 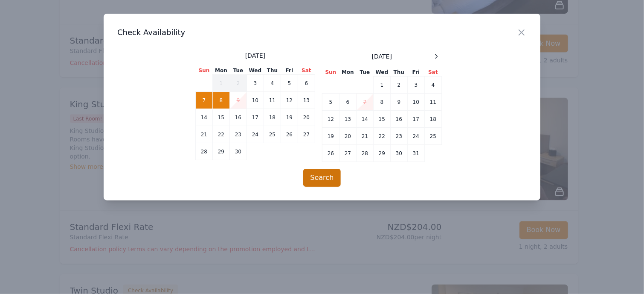 What do you see at coordinates (322, 32) in the screenshot?
I see `h3: Check Availability` at bounding box center [322, 32].